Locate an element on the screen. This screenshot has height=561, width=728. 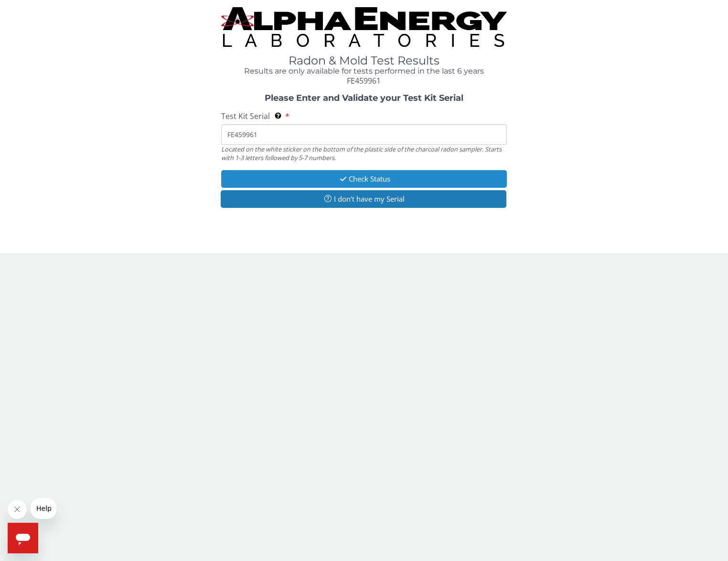
span: Test Kit Serial is located at coordinates (246, 116).